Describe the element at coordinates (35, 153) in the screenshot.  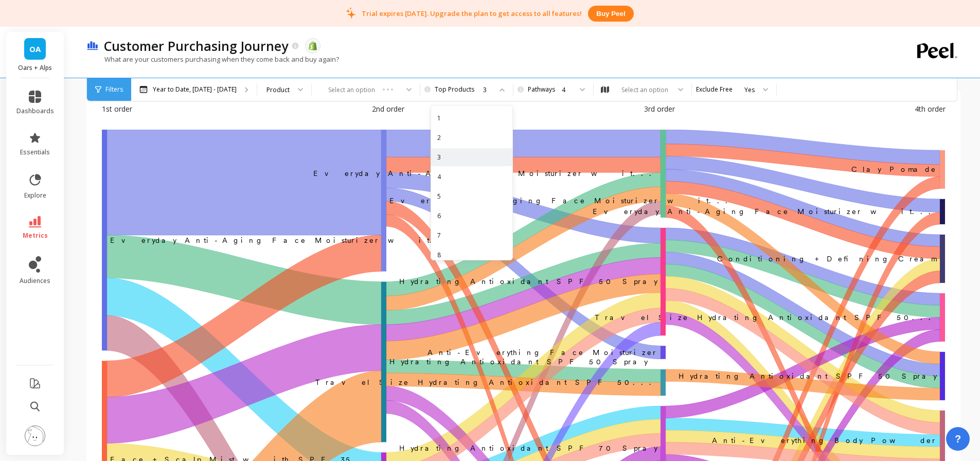
I see `span: essentials` at that location.